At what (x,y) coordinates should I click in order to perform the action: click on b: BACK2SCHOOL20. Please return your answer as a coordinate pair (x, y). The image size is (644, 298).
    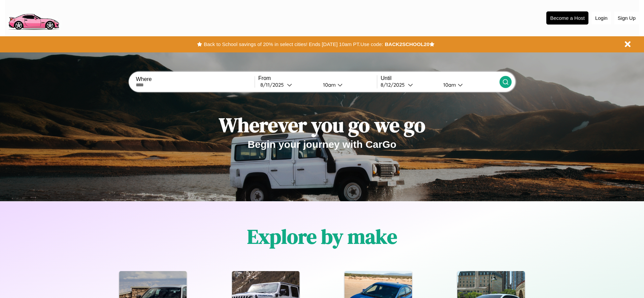
    Looking at the image, I should click on (407, 44).